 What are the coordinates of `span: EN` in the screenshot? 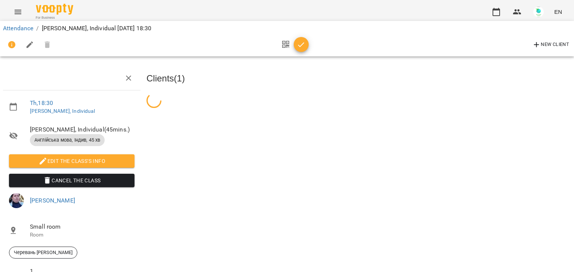 It's located at (558, 12).